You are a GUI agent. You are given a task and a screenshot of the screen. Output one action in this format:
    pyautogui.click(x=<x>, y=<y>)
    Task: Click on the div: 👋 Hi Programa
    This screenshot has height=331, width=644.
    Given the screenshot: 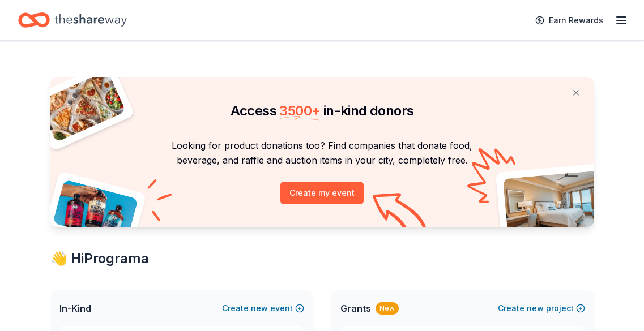 What is the action you would take?
    pyautogui.click(x=322, y=259)
    